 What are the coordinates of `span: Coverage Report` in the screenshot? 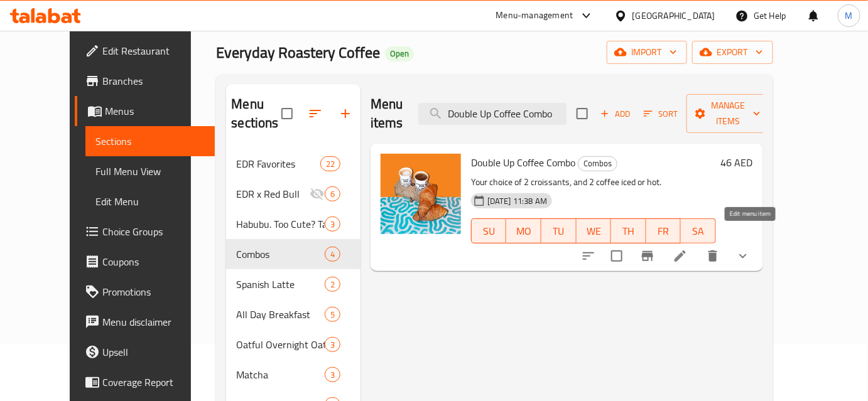 It's located at (154, 382).